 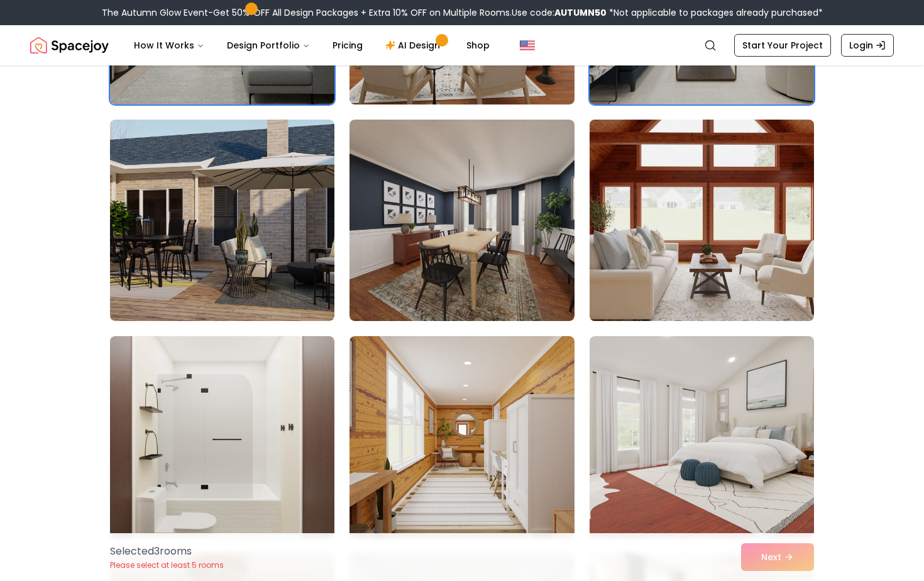 What do you see at coordinates (222, 437) in the screenshot?
I see `img: Room room-10` at bounding box center [222, 437].